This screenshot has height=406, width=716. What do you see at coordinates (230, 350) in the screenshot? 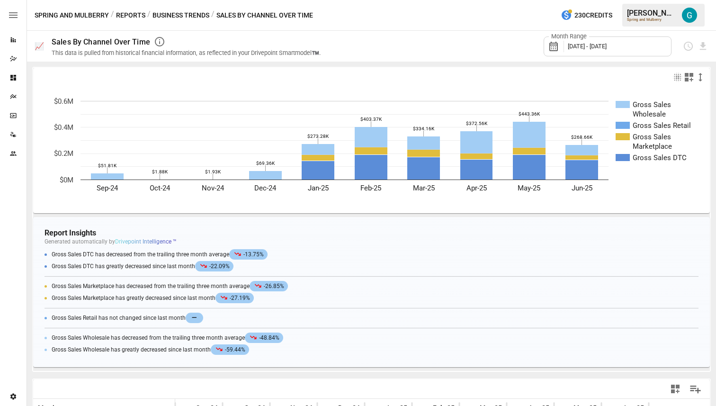
I see `span: -59.44%` at bounding box center [230, 350].